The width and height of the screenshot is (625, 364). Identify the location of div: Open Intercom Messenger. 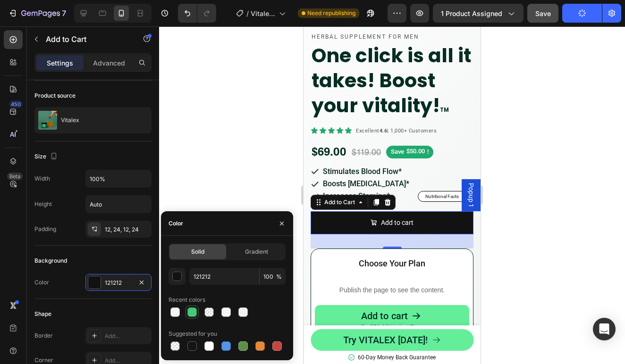
(604, 329).